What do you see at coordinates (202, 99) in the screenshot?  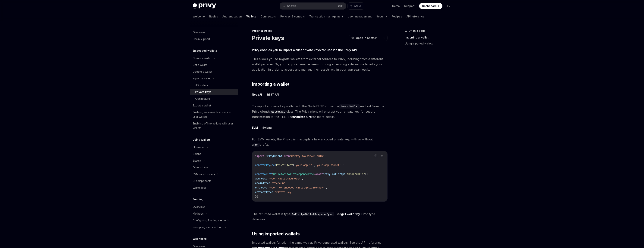 I see `div: Architecture` at bounding box center [202, 99].